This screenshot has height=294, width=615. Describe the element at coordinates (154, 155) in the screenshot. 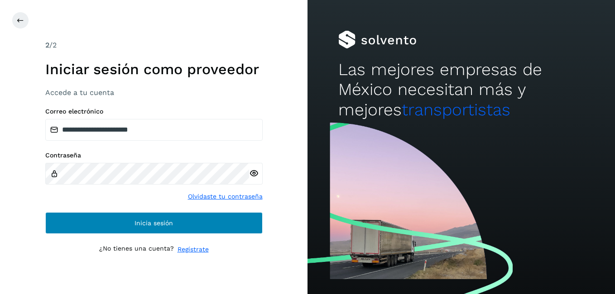

I see `label: Contraseña` at that location.